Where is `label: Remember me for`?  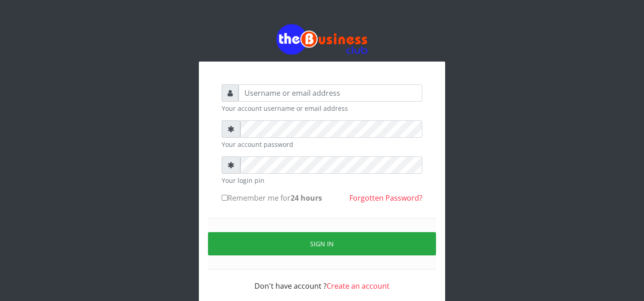 label: Remember me for is located at coordinates (272, 198).